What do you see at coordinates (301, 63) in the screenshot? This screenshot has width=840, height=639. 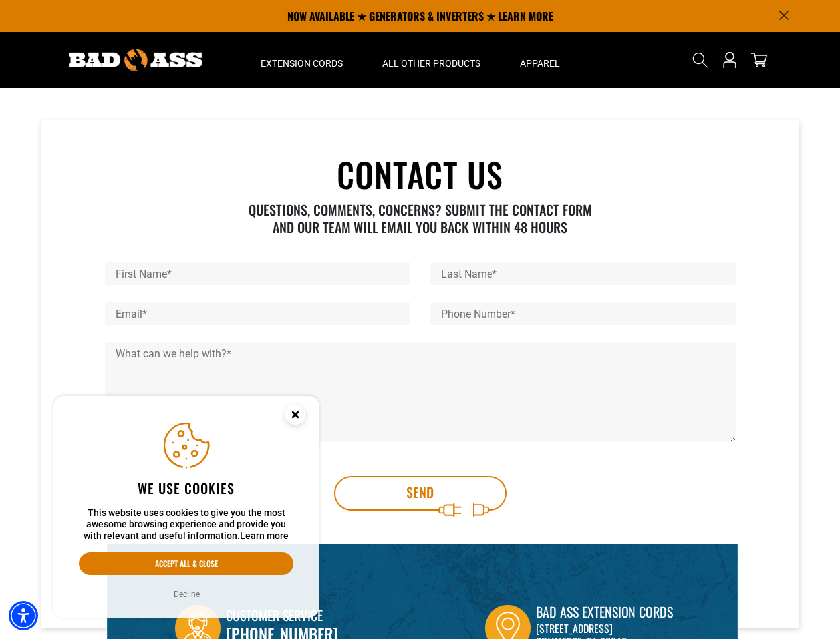 I see `span: Extension Cords` at bounding box center [301, 63].